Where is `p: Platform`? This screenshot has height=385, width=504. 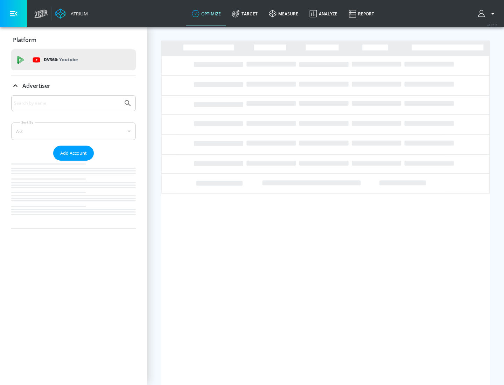
p: Platform is located at coordinates (25, 40).